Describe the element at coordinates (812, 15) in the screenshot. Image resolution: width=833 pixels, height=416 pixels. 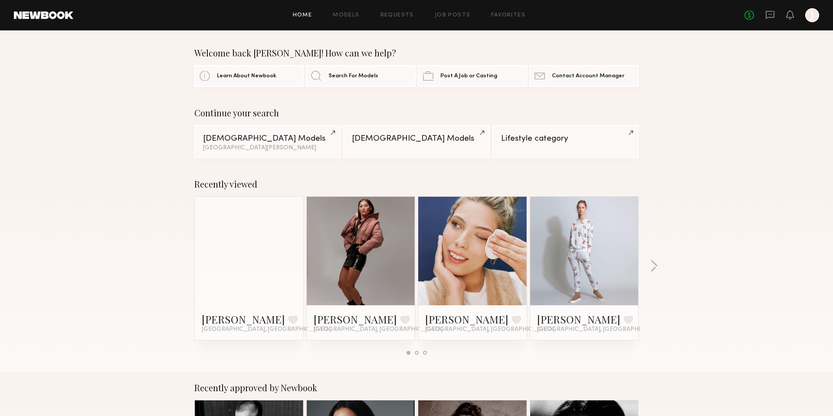
I see `a: J` at that location.